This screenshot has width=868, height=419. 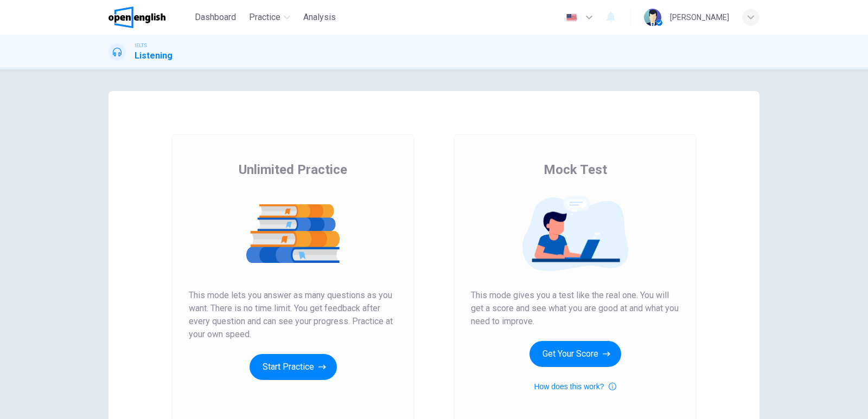 What do you see at coordinates (269, 17) in the screenshot?
I see `button: Practice` at bounding box center [269, 17].